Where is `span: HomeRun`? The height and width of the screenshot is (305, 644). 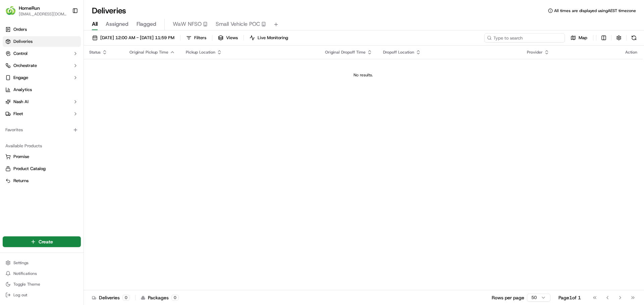
span: HomeRun is located at coordinates (29, 8).